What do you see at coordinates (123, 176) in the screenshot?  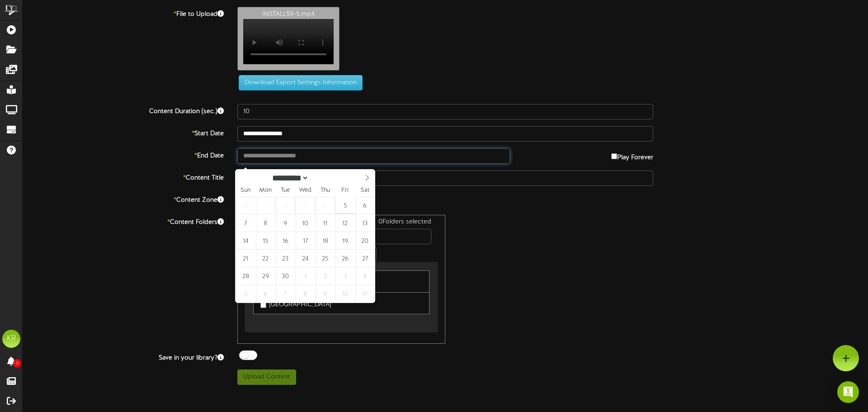 I see `label: Content Title` at bounding box center [123, 176].